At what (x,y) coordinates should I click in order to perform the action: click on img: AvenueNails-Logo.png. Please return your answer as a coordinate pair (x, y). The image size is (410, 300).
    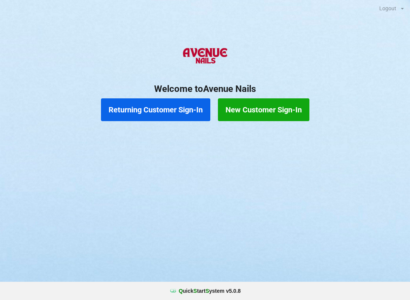
    Looking at the image, I should click on (205, 57).